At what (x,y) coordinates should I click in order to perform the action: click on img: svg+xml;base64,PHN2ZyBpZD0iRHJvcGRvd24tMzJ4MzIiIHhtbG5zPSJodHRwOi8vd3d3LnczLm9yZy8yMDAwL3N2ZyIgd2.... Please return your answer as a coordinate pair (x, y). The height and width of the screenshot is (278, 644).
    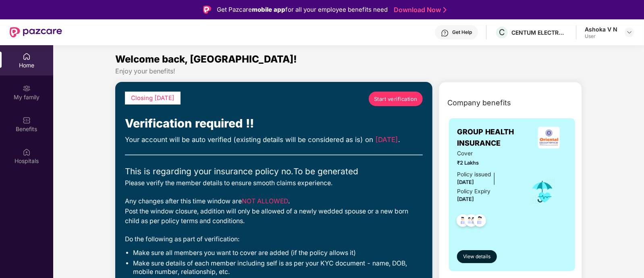
    Looking at the image, I should click on (629, 32).